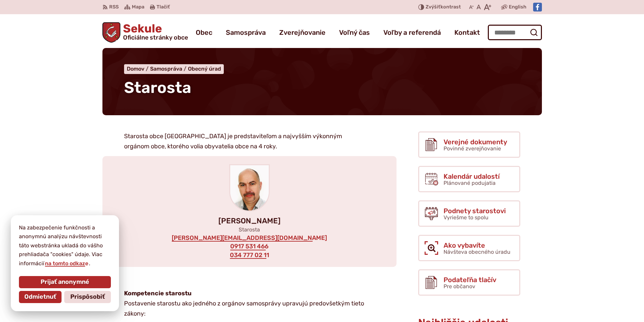 This screenshot has width=644, height=322. What do you see at coordinates (114, 7) in the screenshot?
I see `span: RSS` at bounding box center [114, 7].